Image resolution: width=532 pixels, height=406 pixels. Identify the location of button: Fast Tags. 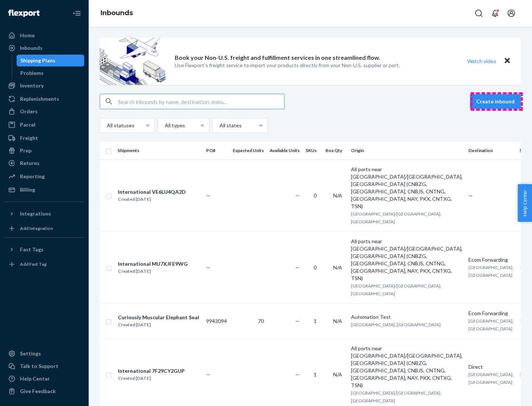
(44, 249).